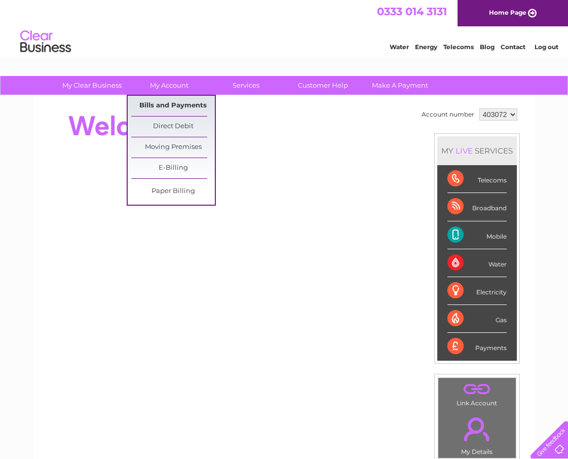 The width and height of the screenshot is (568, 459). I want to click on a: Customer Help, so click(323, 85).